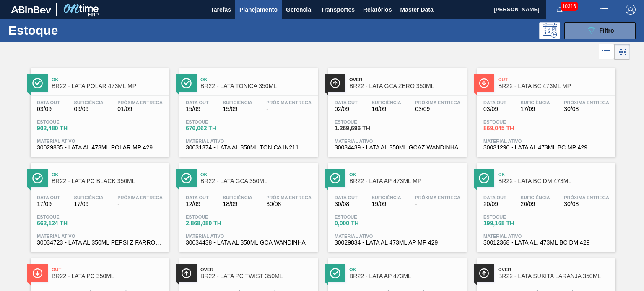  I want to click on span: 30012368 - LATA AL. 473ML BC DM 429, so click(546, 243).